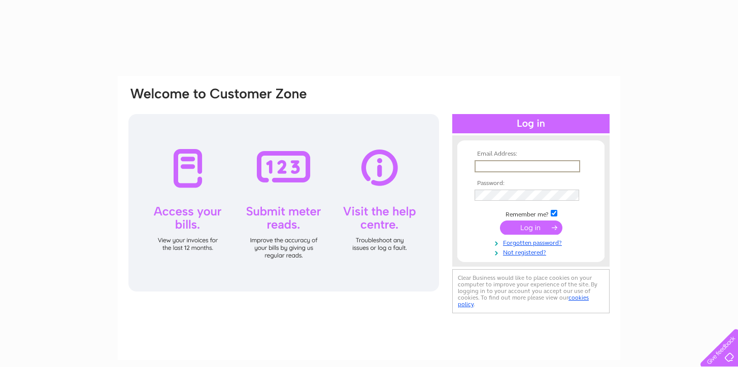 This screenshot has width=738, height=367. Describe the element at coordinates (531, 291) in the screenshot. I see `div: Clear Business would like to place cookies on your computer to improve your experience of the sit...` at that location.